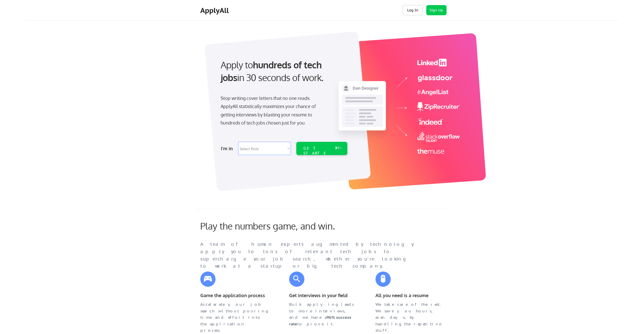 The image size is (644, 334). What do you see at coordinates (410, 317) in the screenshot?
I see `div: We take care of the rest. We save you hours, even days, by handling the repetitive stuff.` at bounding box center [410, 317].